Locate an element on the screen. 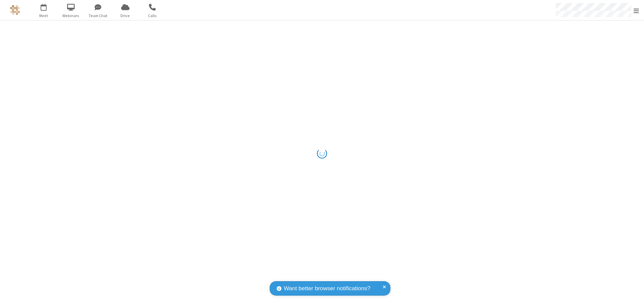 This screenshot has width=644, height=307. span: Webinars is located at coordinates (71, 16).